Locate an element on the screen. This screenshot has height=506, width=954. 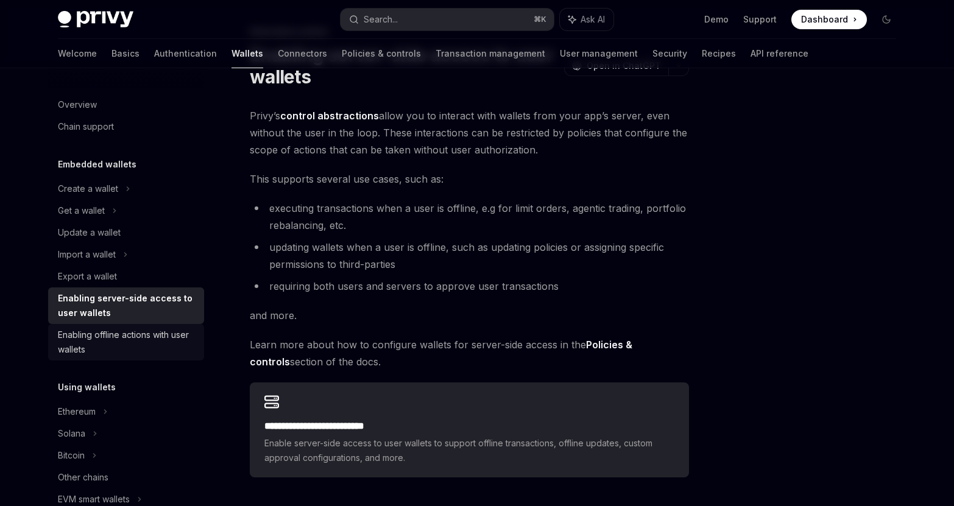
a: Policies & controls is located at coordinates (381, 54).